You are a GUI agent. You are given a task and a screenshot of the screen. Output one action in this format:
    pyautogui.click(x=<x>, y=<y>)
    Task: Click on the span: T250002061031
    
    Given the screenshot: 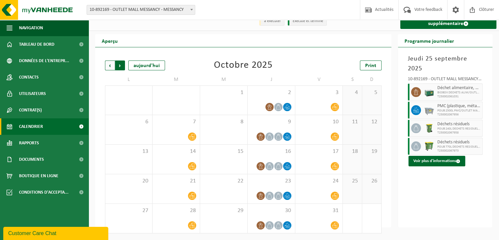 What is the action you would take?
    pyautogui.click(x=459, y=96)
    